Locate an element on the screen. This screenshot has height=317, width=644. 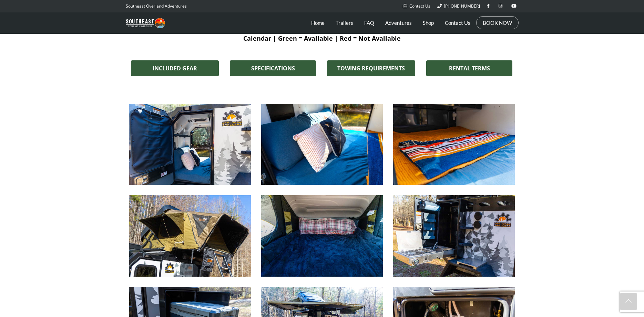
img: Expedition 3.0 Stove & Sink is located at coordinates (454, 236).